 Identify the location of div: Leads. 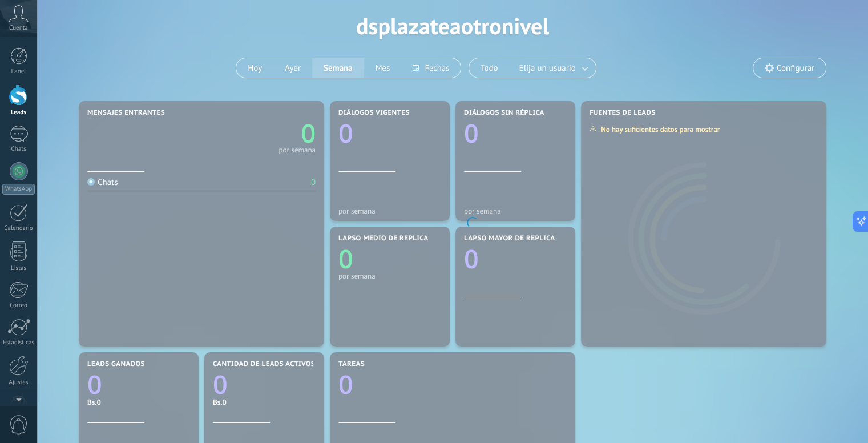
(19, 113).